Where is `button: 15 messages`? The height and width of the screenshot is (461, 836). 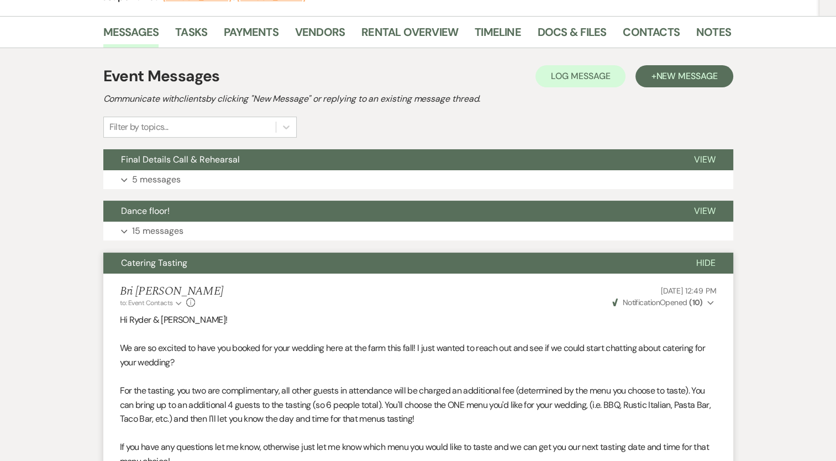
button: 15 messages is located at coordinates (418, 231).